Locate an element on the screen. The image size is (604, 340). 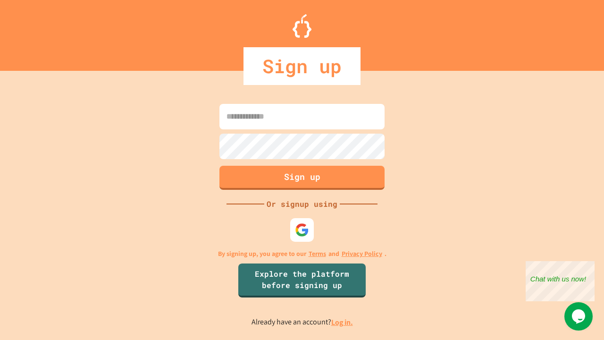
p: Already have an account? is located at coordinates (302, 322).